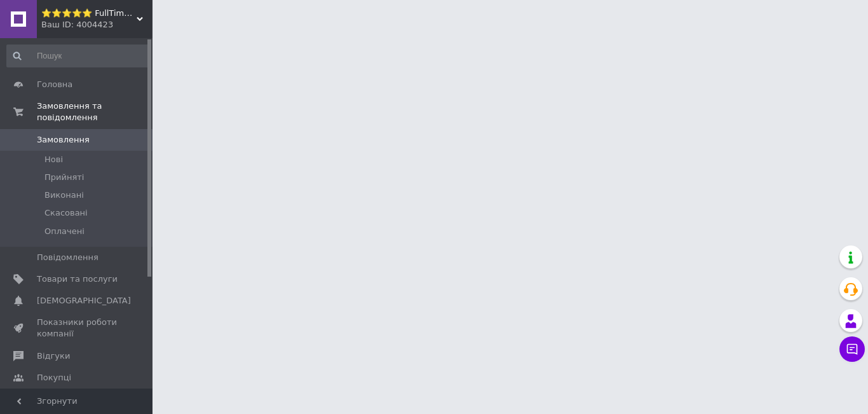 The width and height of the screenshot is (868, 414). What do you see at coordinates (64, 232) in the screenshot?
I see `span: Оплачені` at bounding box center [64, 232].